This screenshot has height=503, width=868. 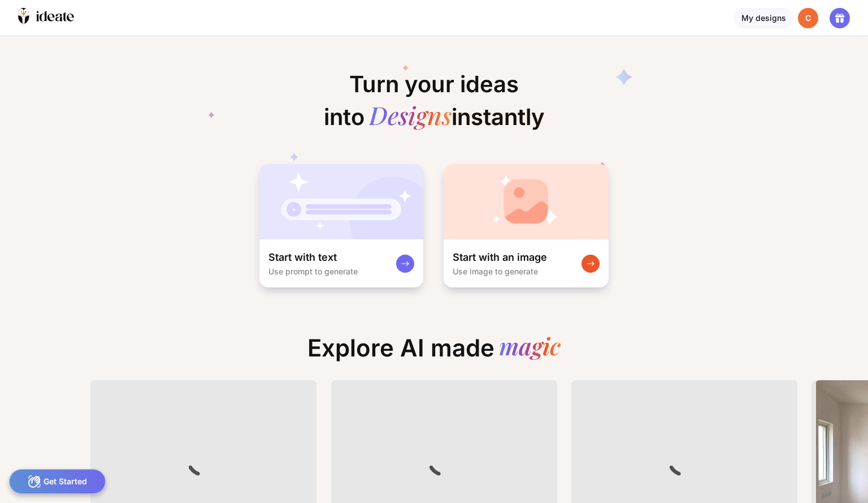 I want to click on div: magic, so click(x=530, y=348).